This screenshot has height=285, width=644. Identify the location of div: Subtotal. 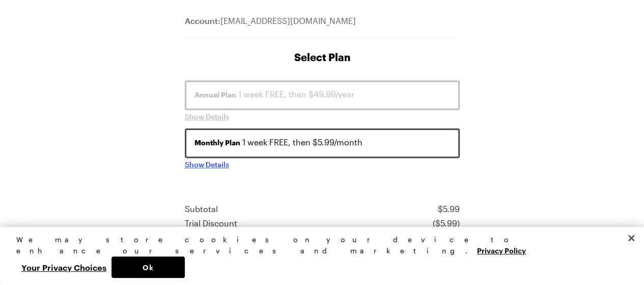
(201, 209).